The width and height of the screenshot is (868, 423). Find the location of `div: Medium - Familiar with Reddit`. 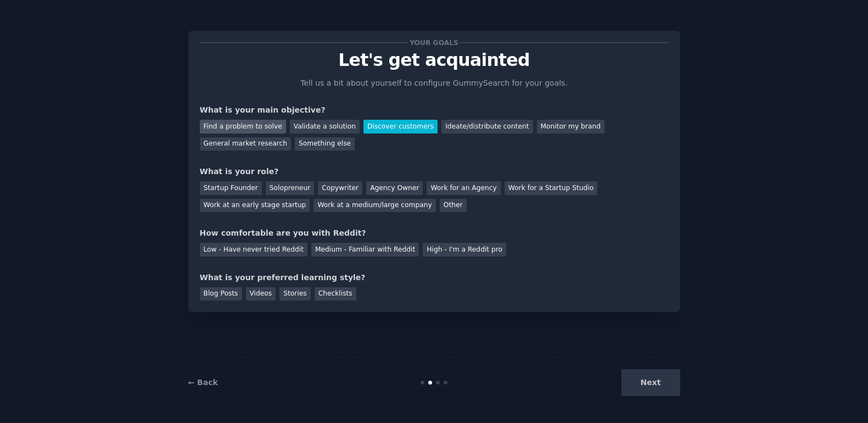

div: Medium - Familiar with Reddit is located at coordinates (365, 249).